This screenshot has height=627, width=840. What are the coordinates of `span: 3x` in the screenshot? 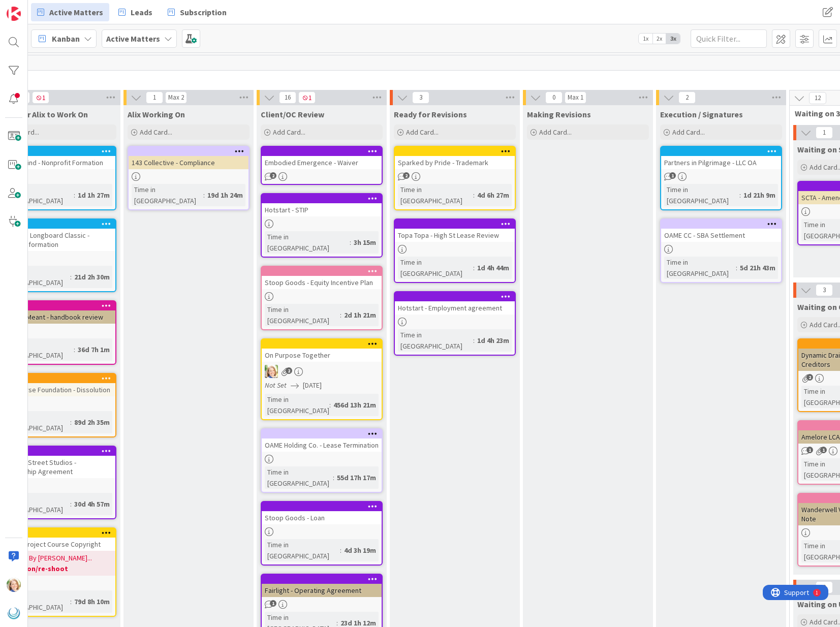 It's located at (673, 39).